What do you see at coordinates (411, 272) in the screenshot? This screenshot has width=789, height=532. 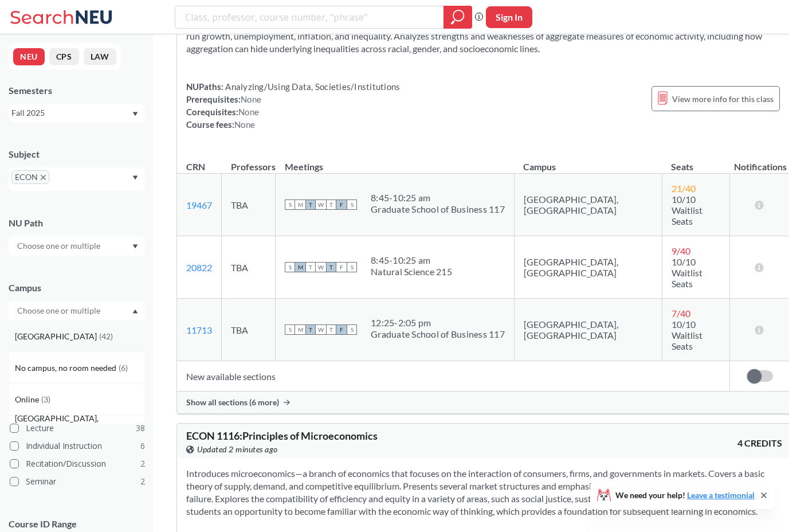 I see `div: Natural Science 215` at bounding box center [411, 272].